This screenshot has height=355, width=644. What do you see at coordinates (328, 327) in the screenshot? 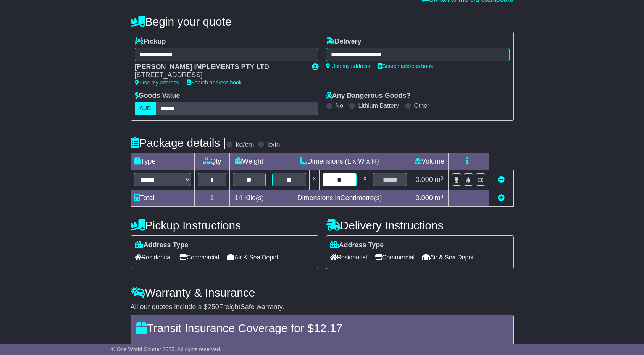
I see `span: 12.17` at bounding box center [328, 327].